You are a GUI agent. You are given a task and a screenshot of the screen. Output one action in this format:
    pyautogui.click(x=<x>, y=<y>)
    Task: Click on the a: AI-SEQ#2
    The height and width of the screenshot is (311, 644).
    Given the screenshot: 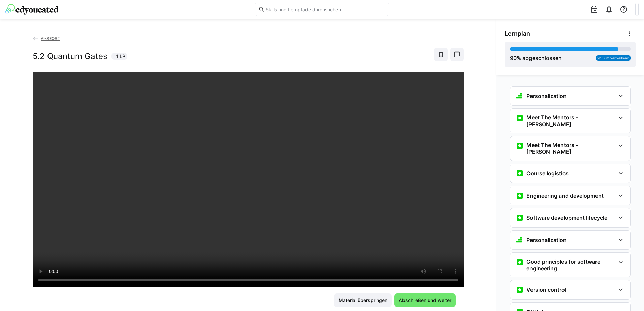 What is the action you would take?
    pyautogui.click(x=46, y=38)
    